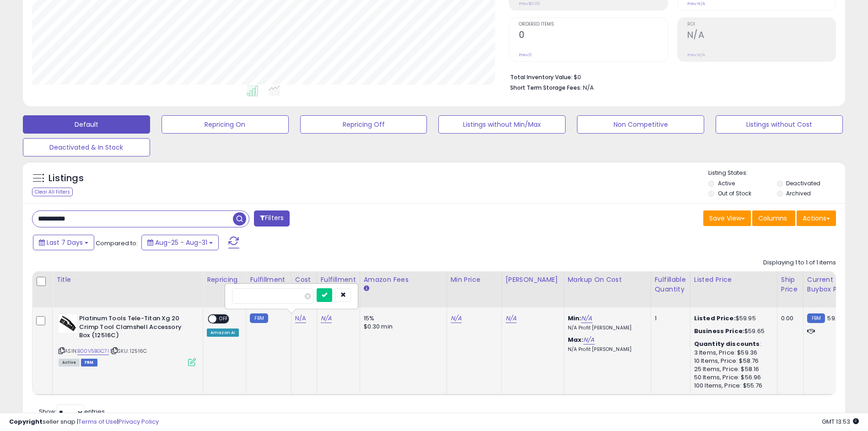  What do you see at coordinates (66, 179) in the screenshot?
I see `h5: Listings` at bounding box center [66, 179].